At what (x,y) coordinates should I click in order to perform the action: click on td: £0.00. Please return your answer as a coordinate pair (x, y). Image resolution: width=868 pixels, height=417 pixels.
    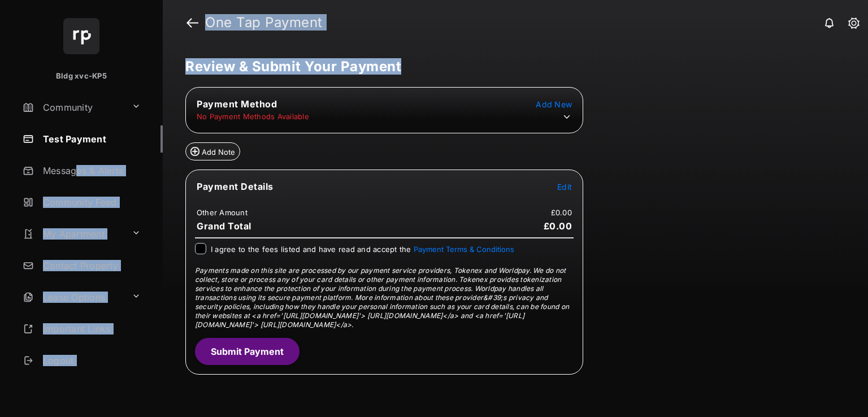
    Looking at the image, I should click on (561, 212).